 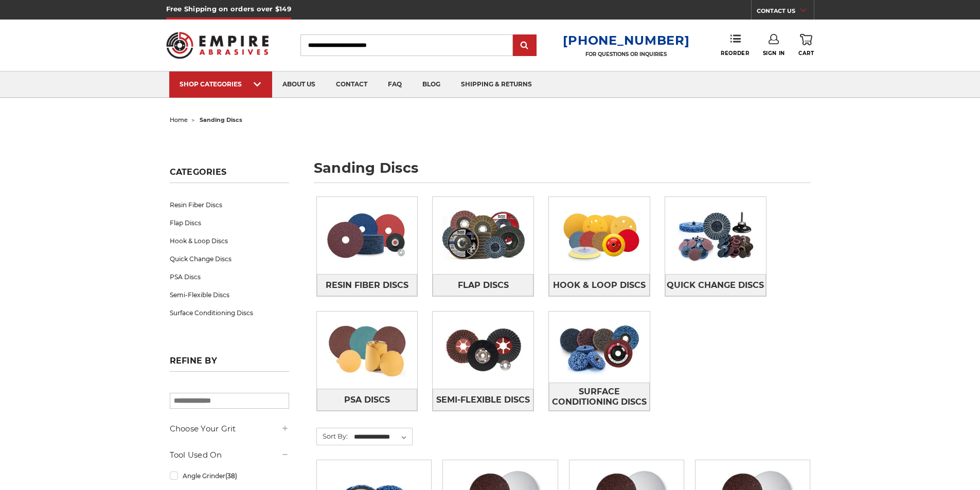 What do you see at coordinates (230, 476) in the screenshot?
I see `a: Angle Grinder` at bounding box center [230, 476].